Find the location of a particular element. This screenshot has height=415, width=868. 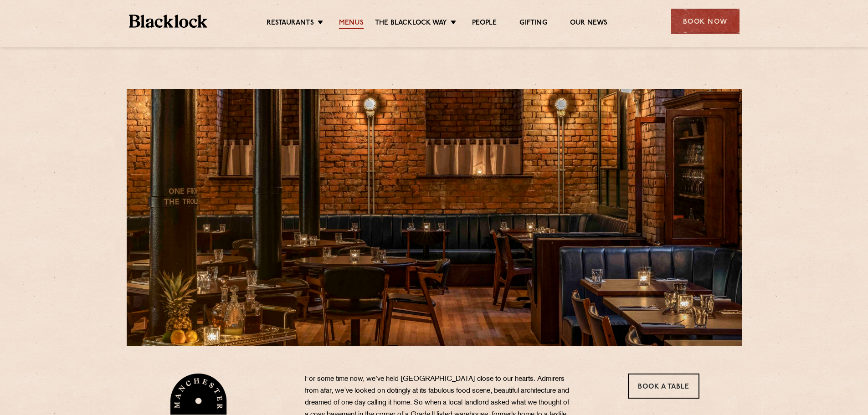

img: BL_Textured_Logo-footer-cropped.svg is located at coordinates (169, 21).